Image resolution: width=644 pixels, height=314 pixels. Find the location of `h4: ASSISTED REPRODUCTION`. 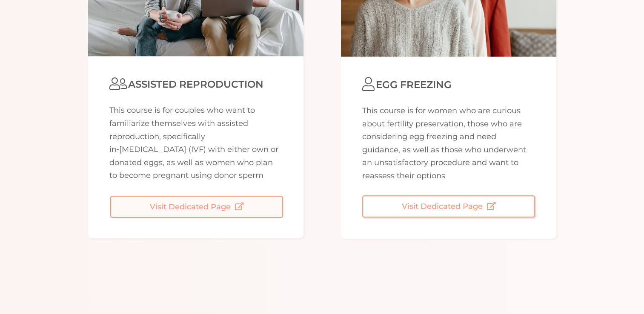

h4: ASSISTED REPRODUCTION is located at coordinates (196, 84).